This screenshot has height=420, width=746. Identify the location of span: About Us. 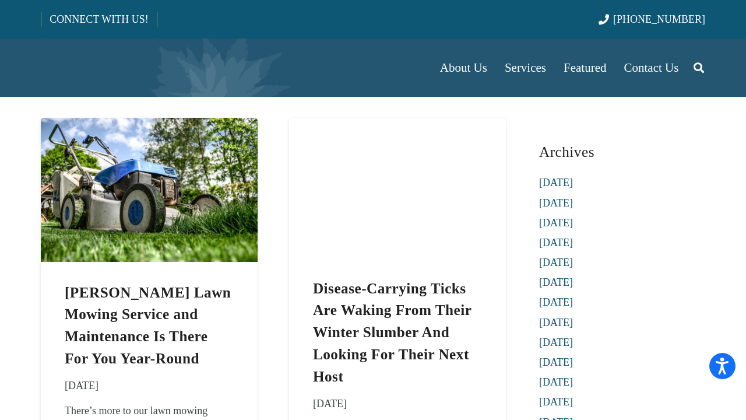
(463, 68).